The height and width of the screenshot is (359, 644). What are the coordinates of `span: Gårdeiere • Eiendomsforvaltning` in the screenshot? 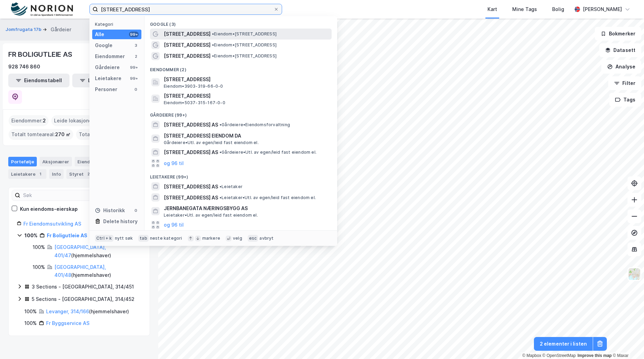 It's located at (255, 125).